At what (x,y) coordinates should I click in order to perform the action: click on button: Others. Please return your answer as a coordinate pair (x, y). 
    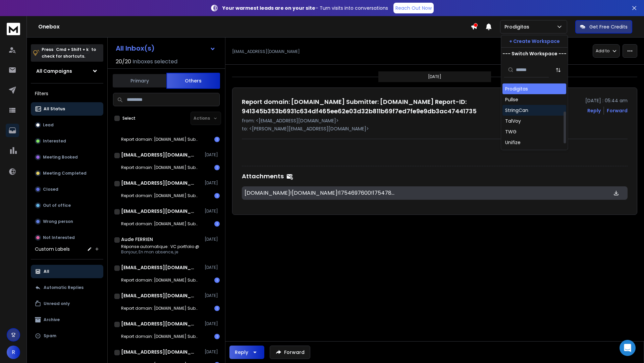
    Looking at the image, I should click on (193, 81).